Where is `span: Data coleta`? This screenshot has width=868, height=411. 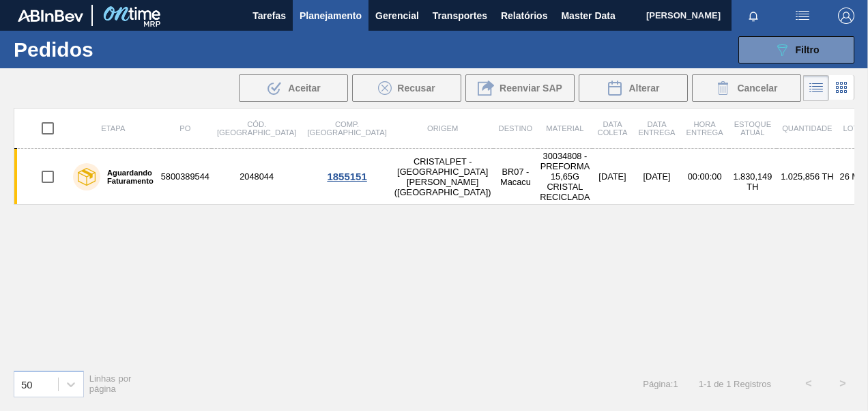 span: Data coleta is located at coordinates (612, 128).